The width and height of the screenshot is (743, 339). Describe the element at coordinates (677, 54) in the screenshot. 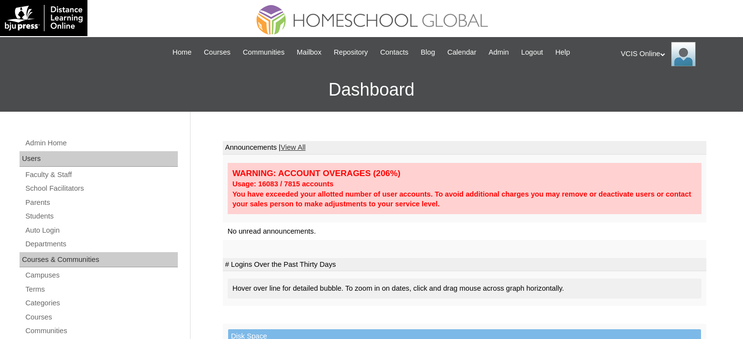

I see `div: VCIS Online` at that location.